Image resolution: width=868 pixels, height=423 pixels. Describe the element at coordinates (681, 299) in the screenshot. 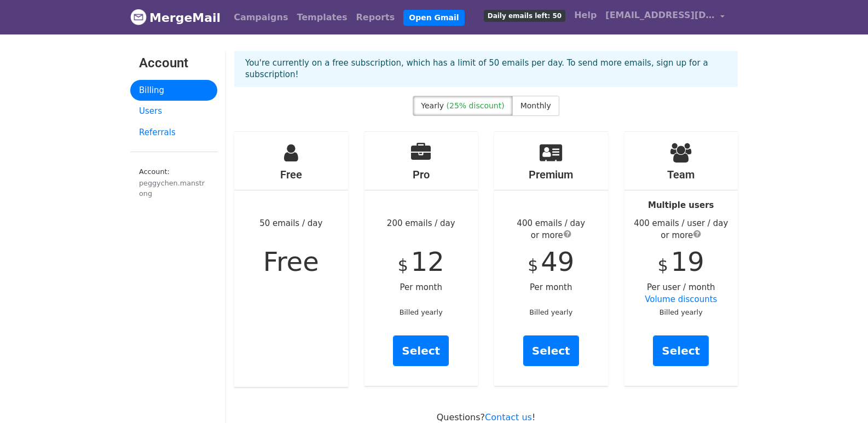

I see `a: Volume discounts` at that location.